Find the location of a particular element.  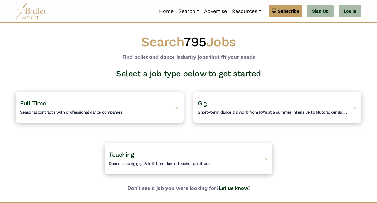

a: Search is located at coordinates (189, 11).